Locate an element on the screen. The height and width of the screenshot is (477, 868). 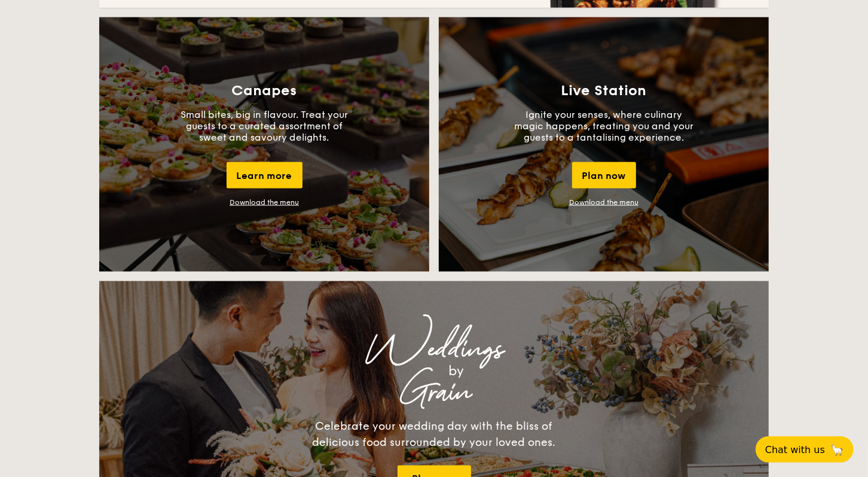
p: Ignite your senses, where culinary magic happens, treating you and your guests to a tantalising e... is located at coordinates (603, 126).